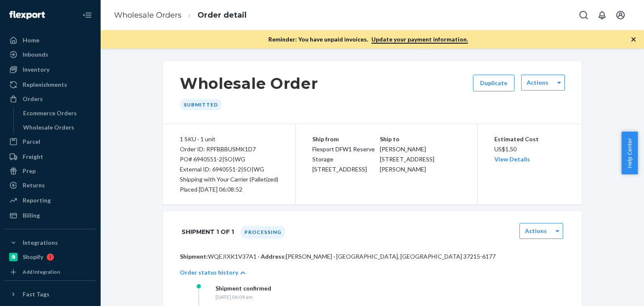  What do you see at coordinates (50, 156) in the screenshot?
I see `a: Freight` at bounding box center [50, 156].